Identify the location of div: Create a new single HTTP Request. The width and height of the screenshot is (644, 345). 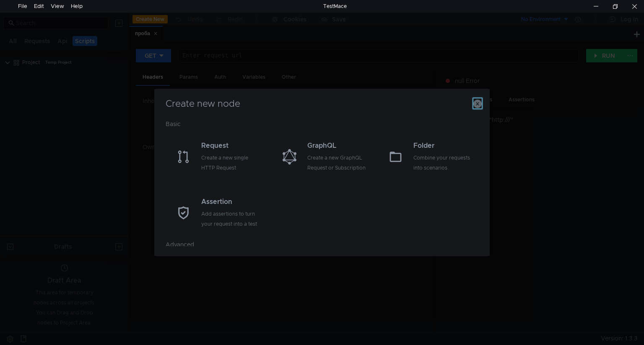
(231, 163).